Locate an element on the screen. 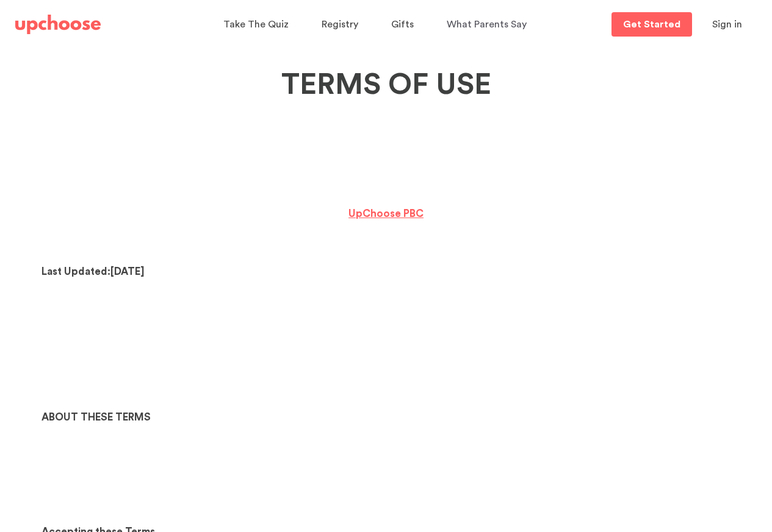  a: Gifts is located at coordinates (404, 24).